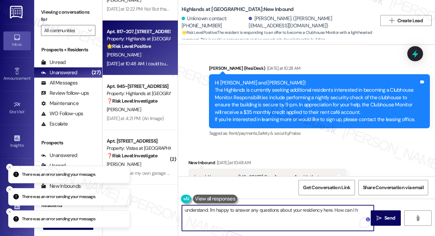 The width and height of the screenshot is (435, 236). Describe the element at coordinates (243, 133) in the screenshot. I see `span: Rent/payments ,` at that location.